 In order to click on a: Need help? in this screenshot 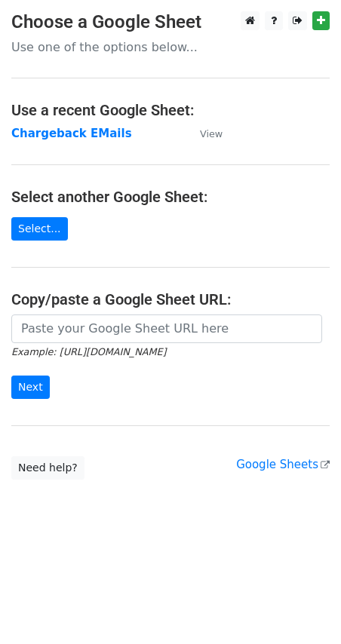, I will do `click(47, 467)`.